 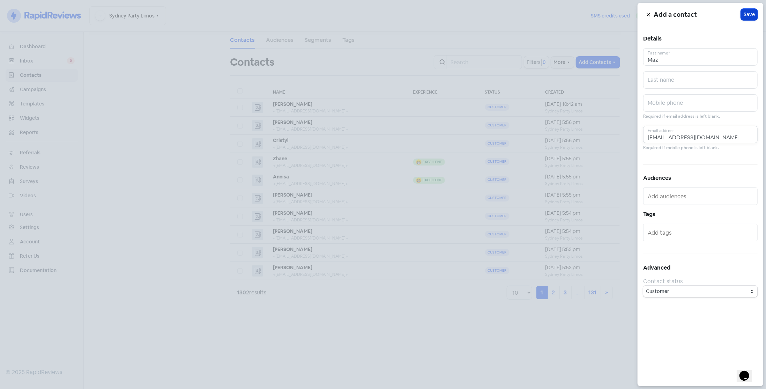 What do you see at coordinates (750, 14) in the screenshot?
I see `button: Save` at bounding box center [750, 14].